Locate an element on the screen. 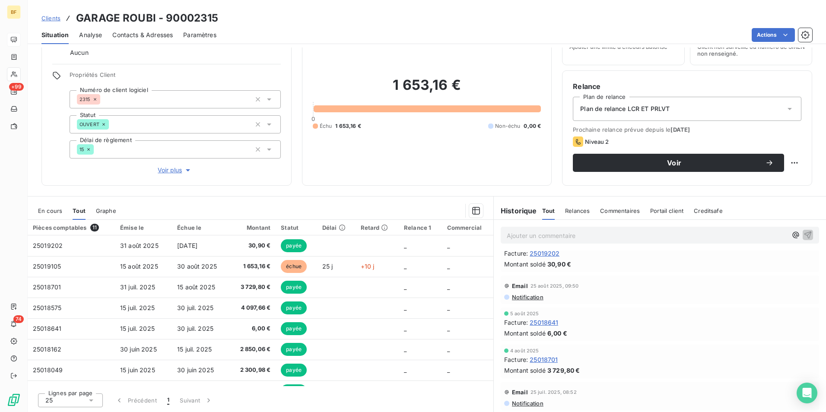  button: Voir is located at coordinates (678, 163).